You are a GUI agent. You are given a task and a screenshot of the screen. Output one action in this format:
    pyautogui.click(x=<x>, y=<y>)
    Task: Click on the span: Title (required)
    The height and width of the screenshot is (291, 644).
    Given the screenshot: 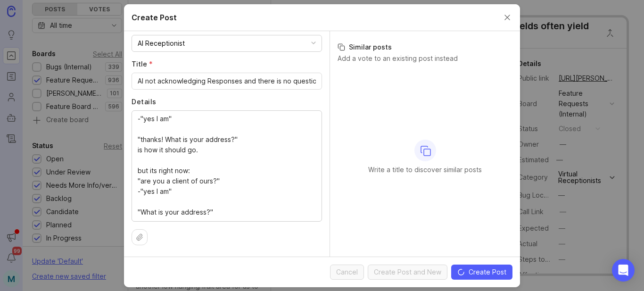 What is the action you would take?
    pyautogui.click(x=142, y=64)
    